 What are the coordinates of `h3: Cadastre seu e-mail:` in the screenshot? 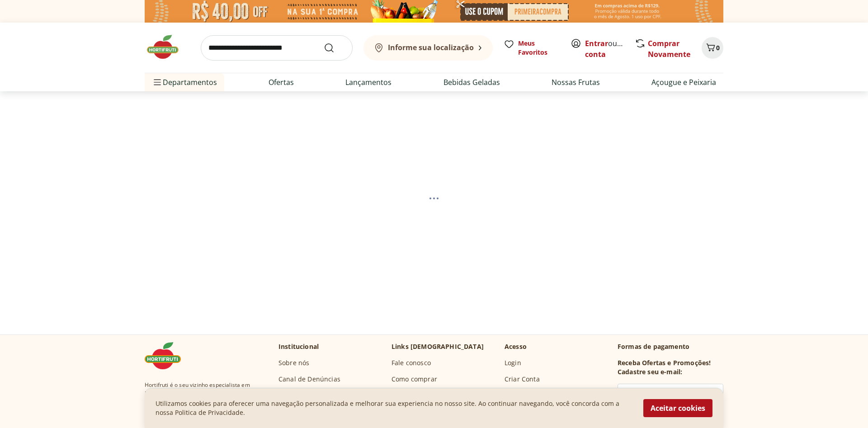 It's located at (650, 372).